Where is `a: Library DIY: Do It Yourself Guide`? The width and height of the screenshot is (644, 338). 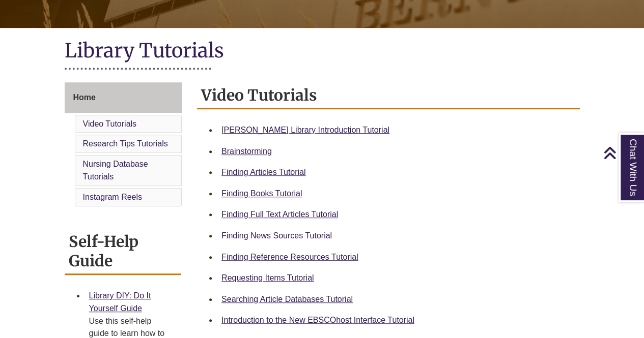
a: Library DIY: Do It Yourself Guide is located at coordinates (120, 302).